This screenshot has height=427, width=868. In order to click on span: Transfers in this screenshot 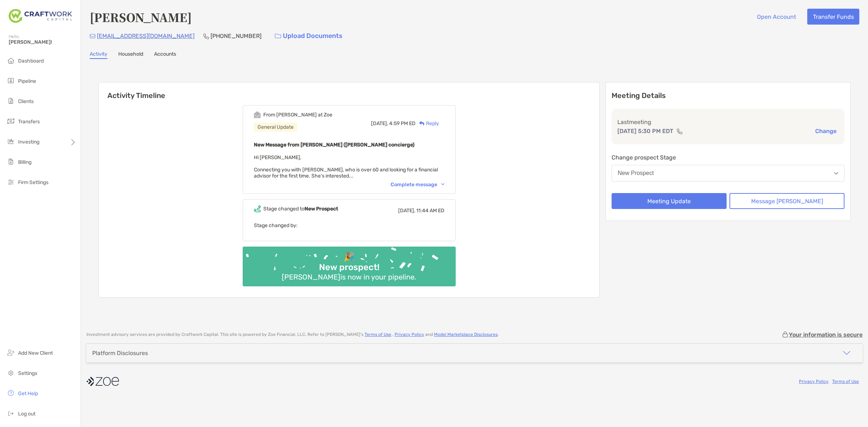, I will do `click(29, 121)`.